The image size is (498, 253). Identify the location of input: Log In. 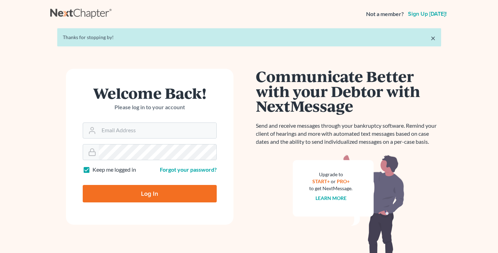
(150, 194).